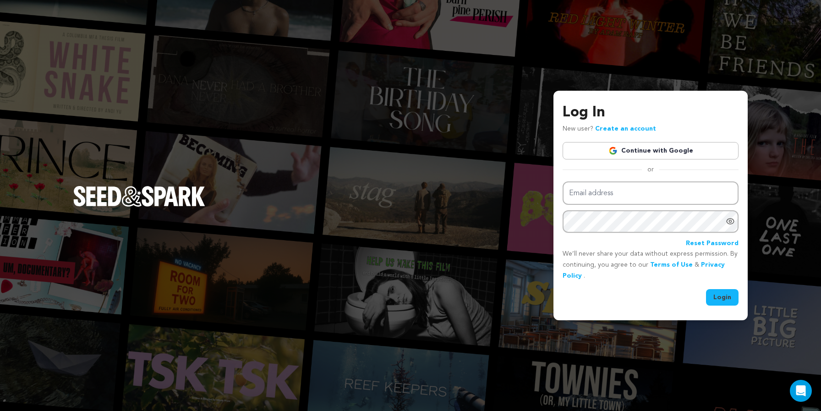  What do you see at coordinates (644, 270) in the screenshot?
I see `a: Privacy Policy` at bounding box center [644, 270].